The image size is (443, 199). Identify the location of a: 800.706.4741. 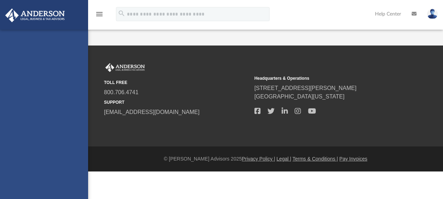
(121, 92).